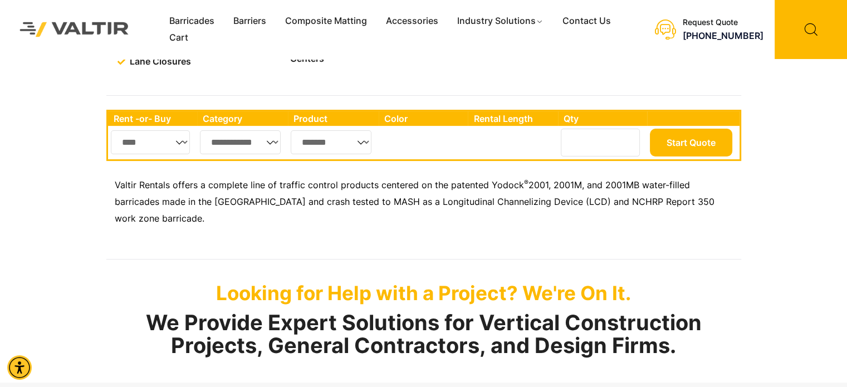 The width and height of the screenshot is (847, 387). What do you see at coordinates (587, 21) in the screenshot?
I see `a: Contact Us` at bounding box center [587, 21].